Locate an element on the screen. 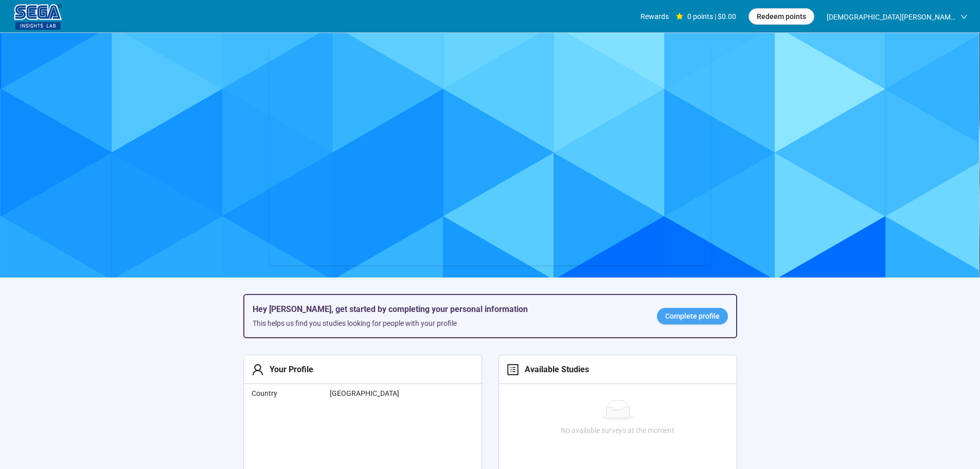 The image size is (980, 469). span: Complete profile is located at coordinates (692, 316).